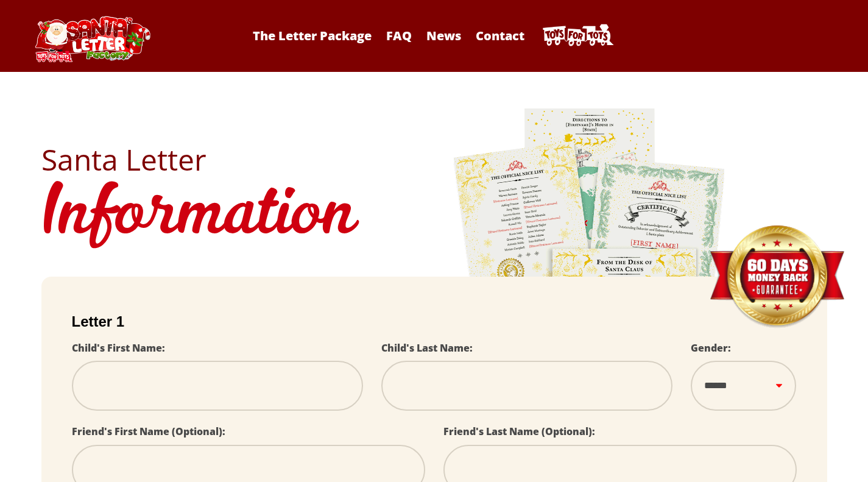  I want to click on label: Child's First Name:, so click(118, 347).